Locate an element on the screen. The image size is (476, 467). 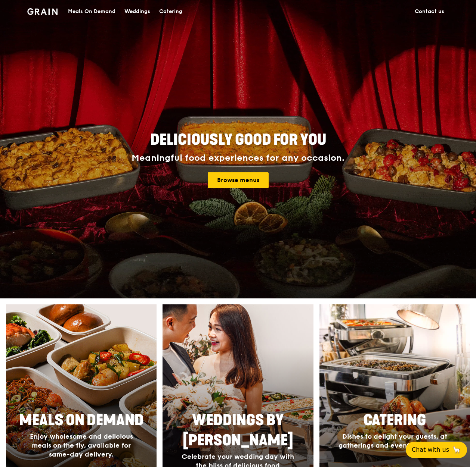
button: Chat with us🦙 is located at coordinates (436, 450).